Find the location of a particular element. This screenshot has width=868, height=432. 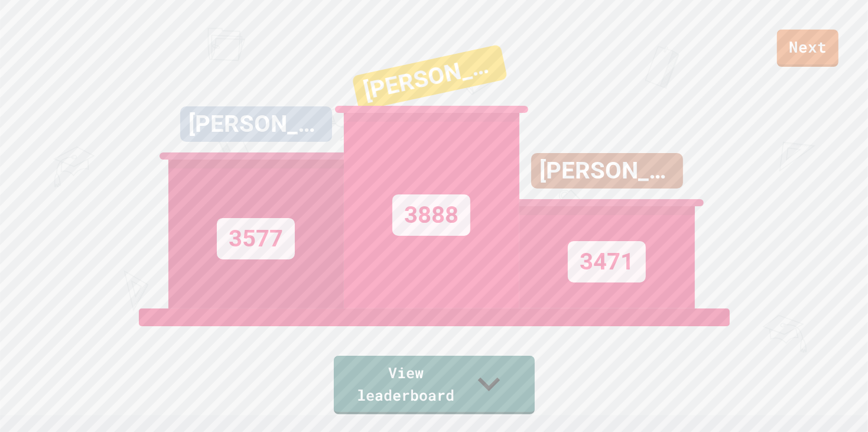

a: Next is located at coordinates (808, 48).